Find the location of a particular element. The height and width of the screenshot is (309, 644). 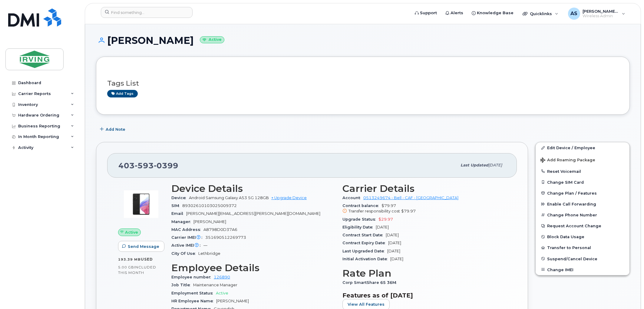

button: Change Phone Number is located at coordinates (583, 215).